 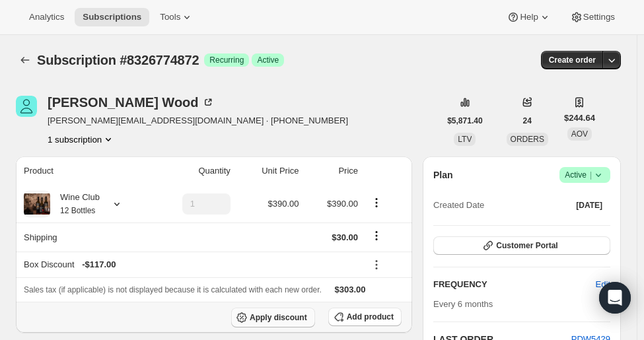 I want to click on span: LTV, so click(x=464, y=139).